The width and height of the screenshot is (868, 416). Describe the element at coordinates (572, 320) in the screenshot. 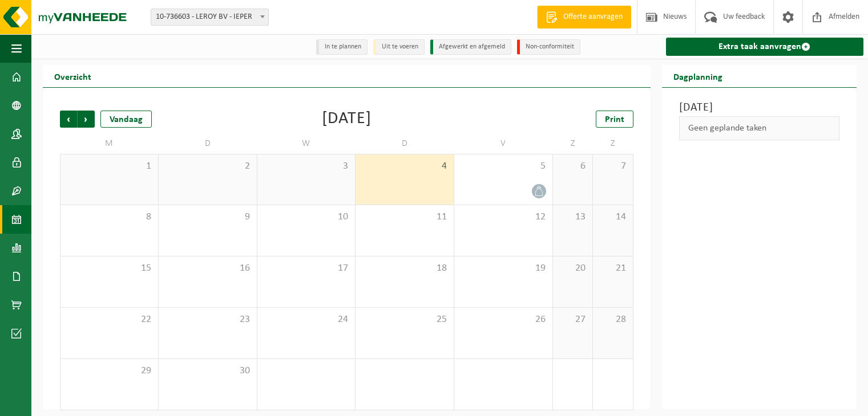

I see `span: 27` at that location.